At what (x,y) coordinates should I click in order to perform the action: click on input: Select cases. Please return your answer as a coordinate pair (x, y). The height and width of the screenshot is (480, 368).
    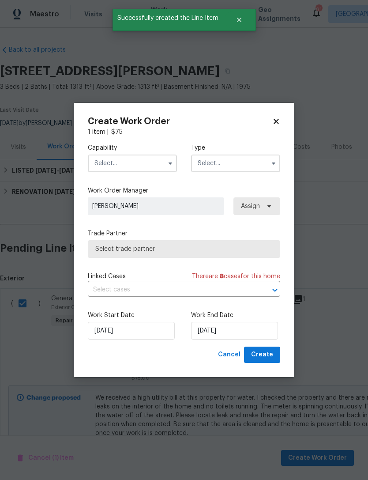
    Looking at the image, I should click on (172, 290).